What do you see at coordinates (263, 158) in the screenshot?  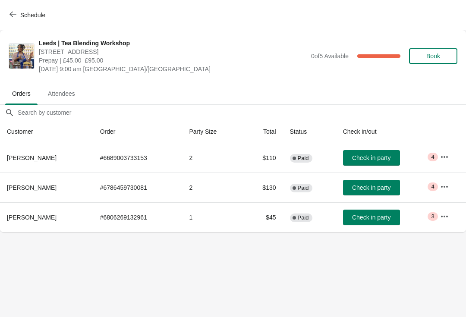 I see `td: $110` at bounding box center [263, 158].